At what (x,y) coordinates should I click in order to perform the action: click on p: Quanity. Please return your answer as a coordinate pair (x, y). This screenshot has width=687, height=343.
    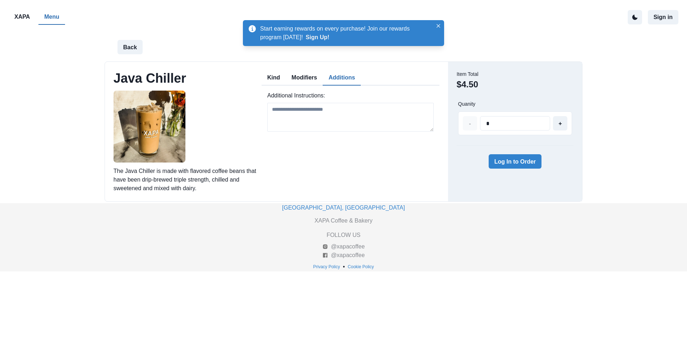
    Looking at the image, I should click on (467, 104).